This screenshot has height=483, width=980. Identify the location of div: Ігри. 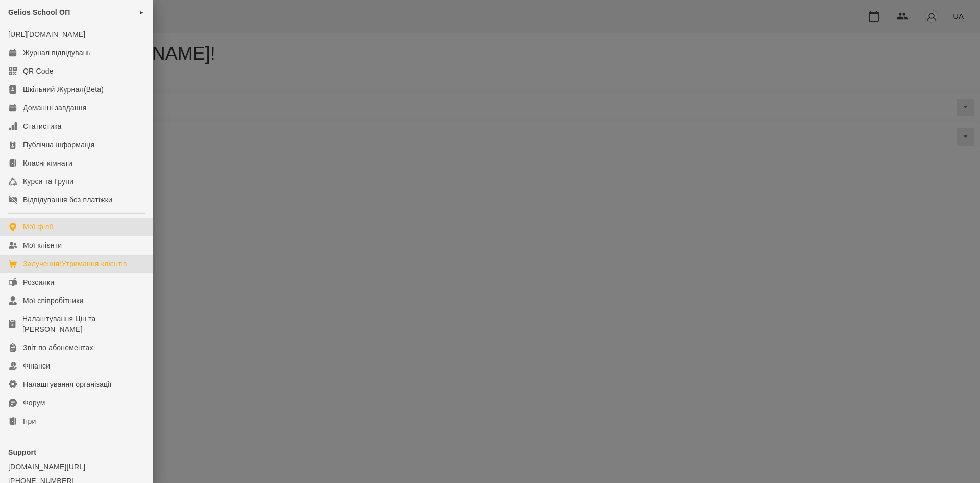
(29, 421).